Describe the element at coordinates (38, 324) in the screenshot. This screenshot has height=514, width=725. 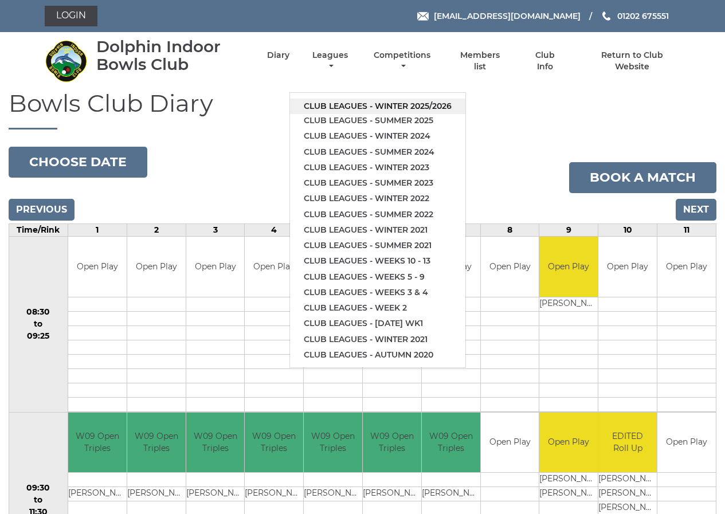
I see `td: 08:30 to 09:25` at that location.